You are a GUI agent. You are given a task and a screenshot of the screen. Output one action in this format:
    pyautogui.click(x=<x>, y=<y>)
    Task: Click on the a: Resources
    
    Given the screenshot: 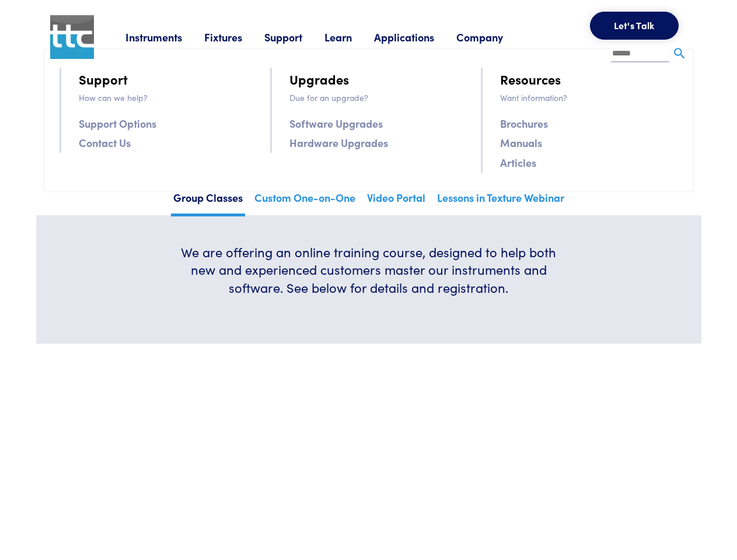 What is the action you would take?
    pyautogui.click(x=530, y=79)
    